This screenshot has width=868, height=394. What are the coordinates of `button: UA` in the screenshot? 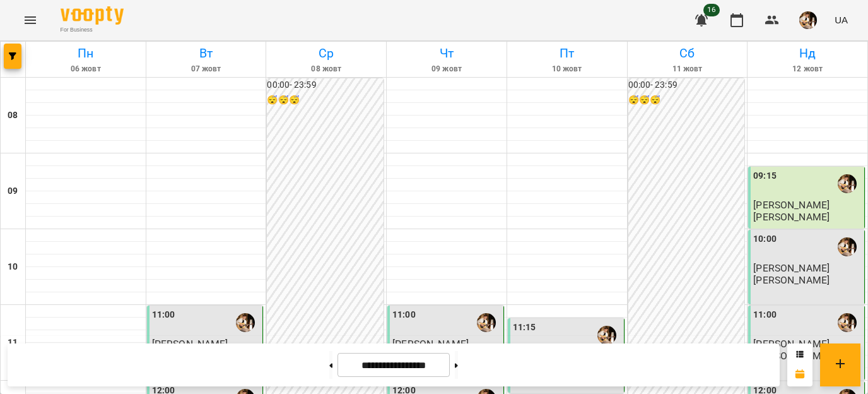 It's located at (841, 20).